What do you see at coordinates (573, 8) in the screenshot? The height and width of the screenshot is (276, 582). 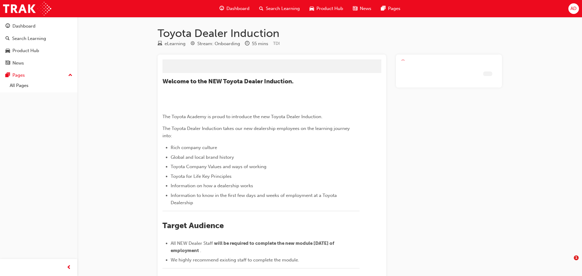 I see `span: AD` at bounding box center [573, 8].